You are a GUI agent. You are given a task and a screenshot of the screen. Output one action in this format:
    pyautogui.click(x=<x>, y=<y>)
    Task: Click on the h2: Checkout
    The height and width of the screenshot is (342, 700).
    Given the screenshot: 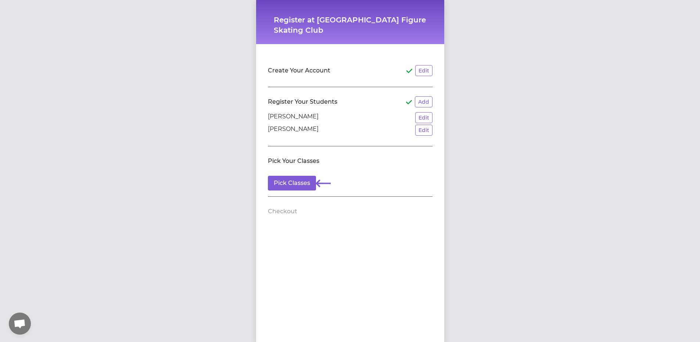 What is the action you would take?
    pyautogui.click(x=282, y=211)
    